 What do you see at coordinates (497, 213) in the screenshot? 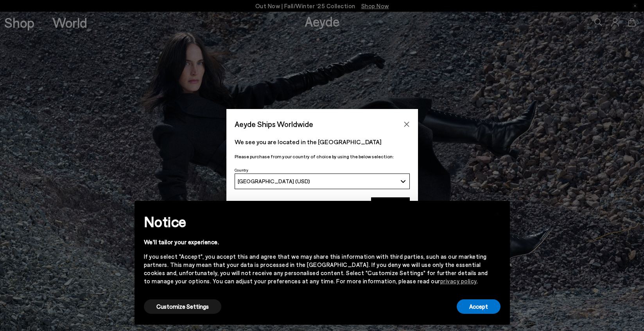
I see `button: Close this notice` at bounding box center [497, 213].